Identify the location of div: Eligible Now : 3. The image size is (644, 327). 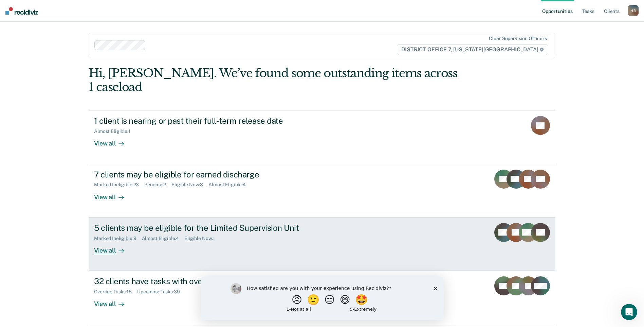
(190, 184).